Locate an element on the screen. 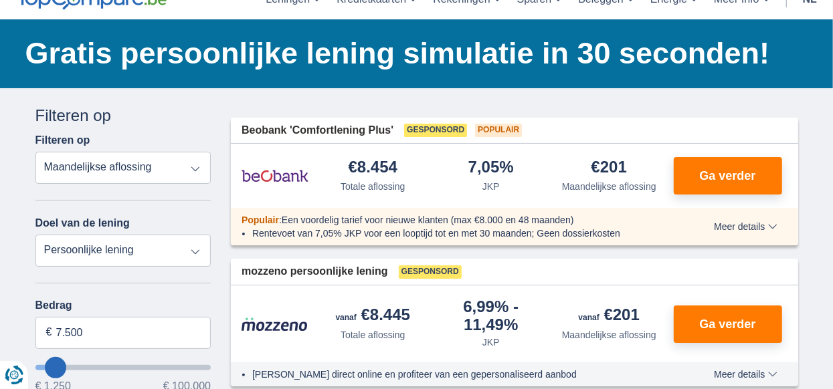  div: 7,05% is located at coordinates (491, 168).